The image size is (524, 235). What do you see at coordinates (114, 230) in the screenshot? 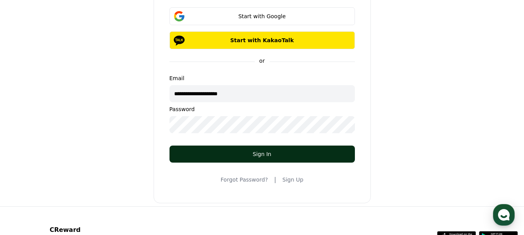
I see `p: CReward` at bounding box center [114, 230].